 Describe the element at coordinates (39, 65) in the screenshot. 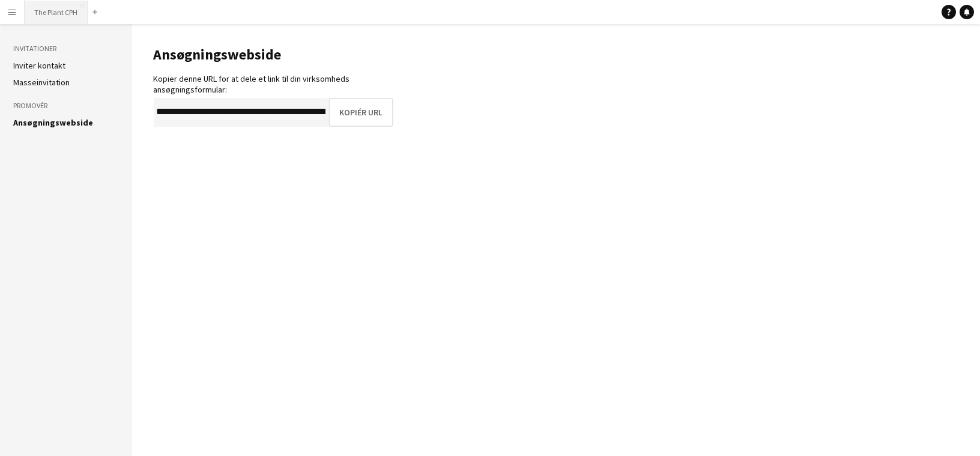

I see `a: Inviter kontakt` at that location.